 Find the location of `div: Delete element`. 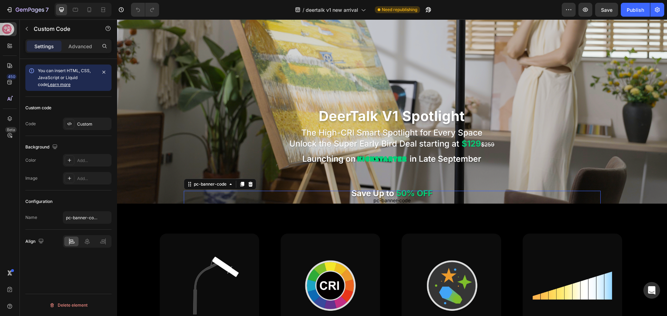

div: Delete element is located at coordinates (68, 306).